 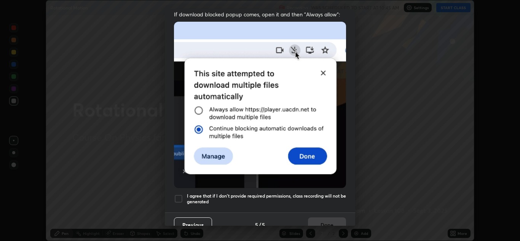 I want to click on h5: I agree that if I don't provide required permissions, class recording will not be generated, so click(x=266, y=199).